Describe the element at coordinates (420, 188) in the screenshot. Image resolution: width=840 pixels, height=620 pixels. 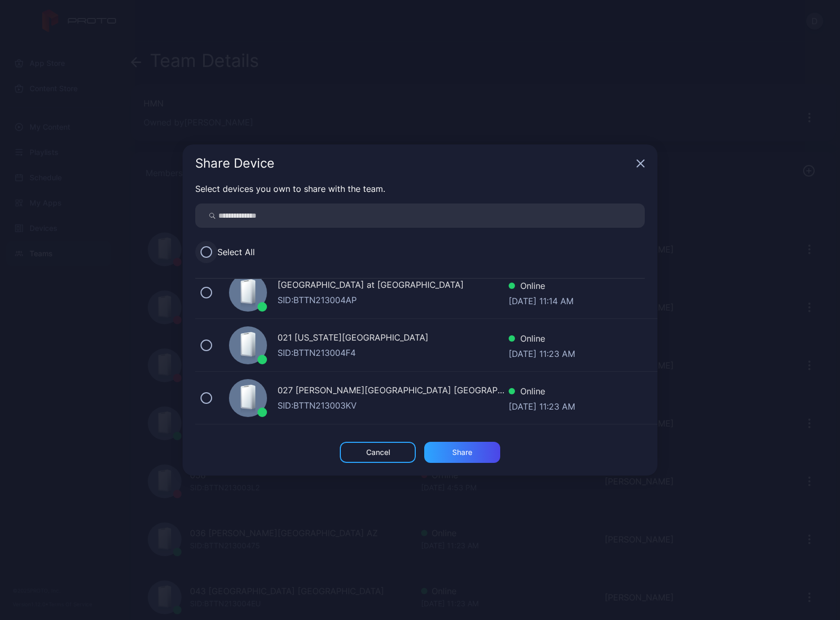
I see `p: Select devices you own to share with the team.` at that location.